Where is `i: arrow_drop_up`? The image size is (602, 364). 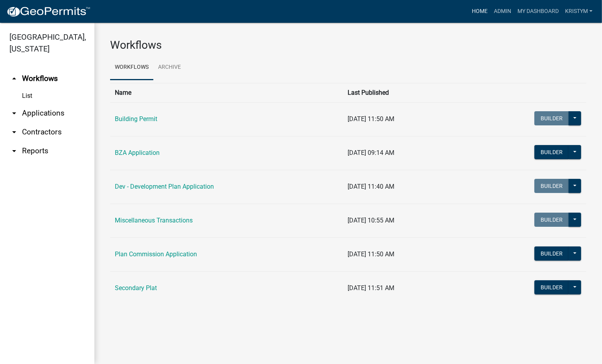 i: arrow_drop_up is located at coordinates (14, 79).